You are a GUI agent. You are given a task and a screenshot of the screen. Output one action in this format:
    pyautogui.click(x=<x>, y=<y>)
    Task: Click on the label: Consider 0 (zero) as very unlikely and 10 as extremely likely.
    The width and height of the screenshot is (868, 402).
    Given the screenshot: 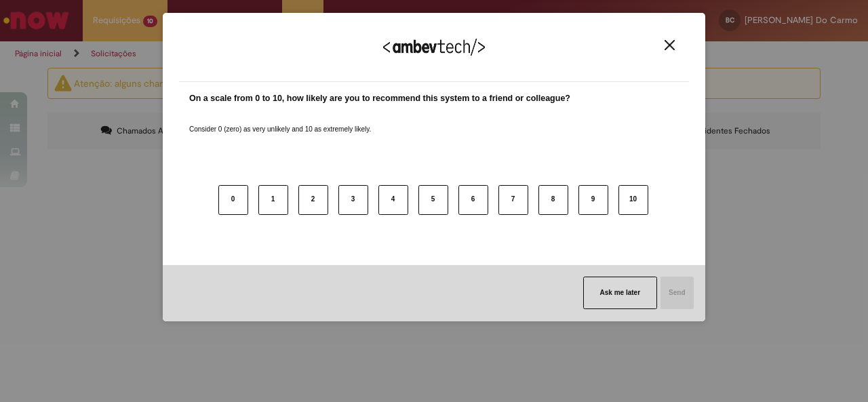 What is the action you would take?
    pyautogui.click(x=280, y=121)
    